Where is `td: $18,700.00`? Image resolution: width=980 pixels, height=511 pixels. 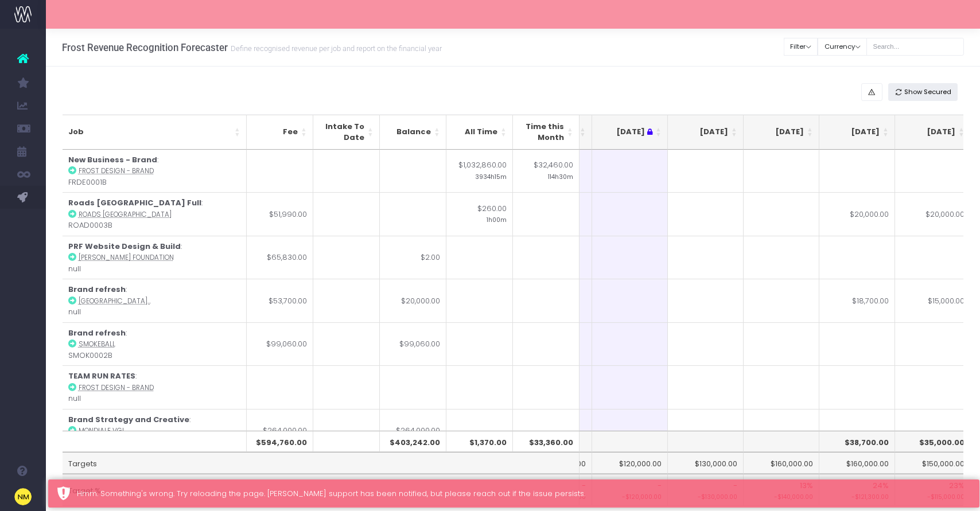 td: $18,700.00 is located at coordinates (858, 301).